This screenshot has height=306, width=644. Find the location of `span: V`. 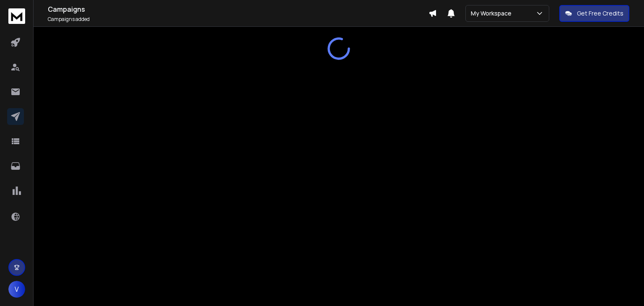

span: V is located at coordinates (17, 289).